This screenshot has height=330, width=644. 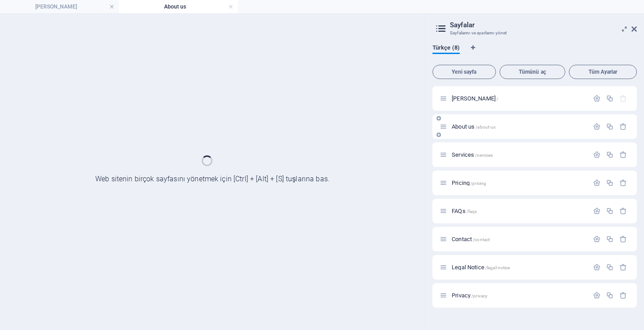 What do you see at coordinates (543, 25) in the screenshot?
I see `h2: Sayfalar` at bounding box center [543, 25].